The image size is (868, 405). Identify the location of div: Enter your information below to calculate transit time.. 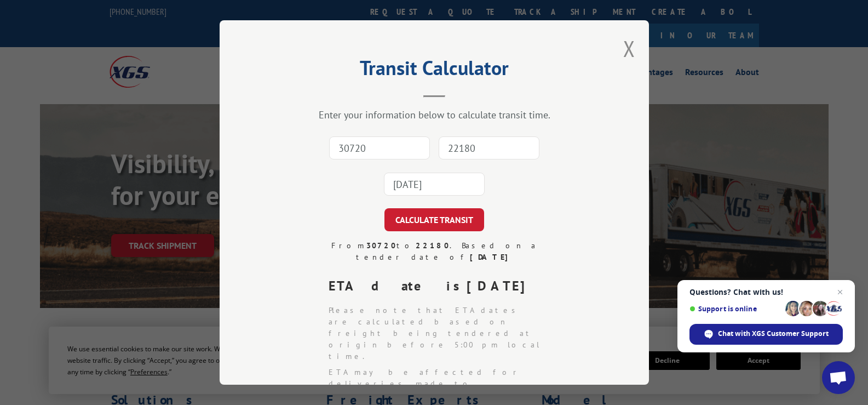
(434, 115).